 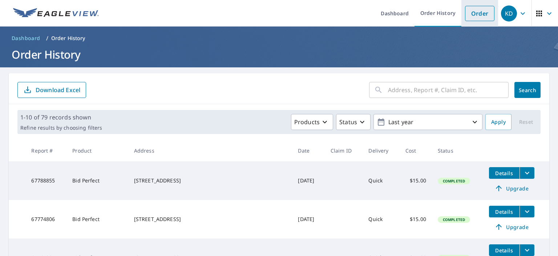 I want to click on button: Download Excel, so click(x=52, y=90).